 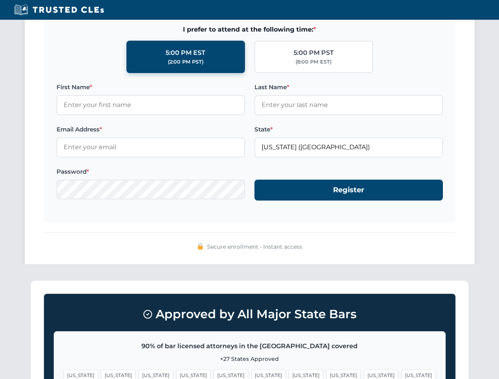 What do you see at coordinates (348, 190) in the screenshot?
I see `button: Register` at bounding box center [348, 190].